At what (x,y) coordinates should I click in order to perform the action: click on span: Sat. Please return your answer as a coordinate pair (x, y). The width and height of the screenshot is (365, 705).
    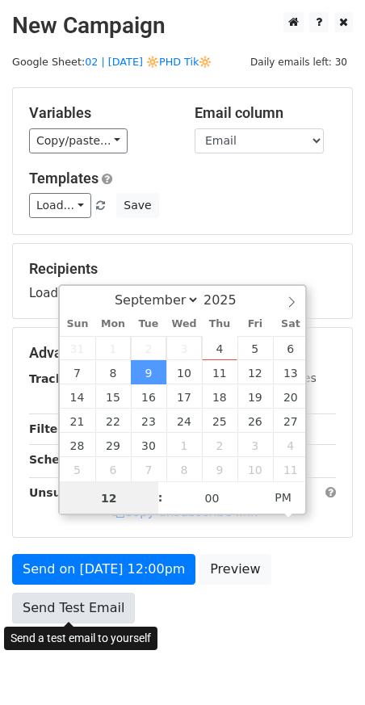
    Looking at the image, I should click on (291, 324).